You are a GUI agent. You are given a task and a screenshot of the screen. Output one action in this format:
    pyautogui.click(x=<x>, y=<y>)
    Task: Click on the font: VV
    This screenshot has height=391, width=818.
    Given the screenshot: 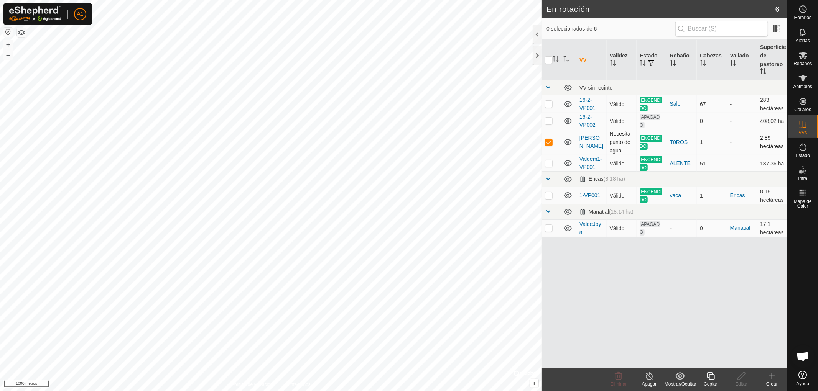 What is the action you would take?
    pyautogui.click(x=583, y=60)
    